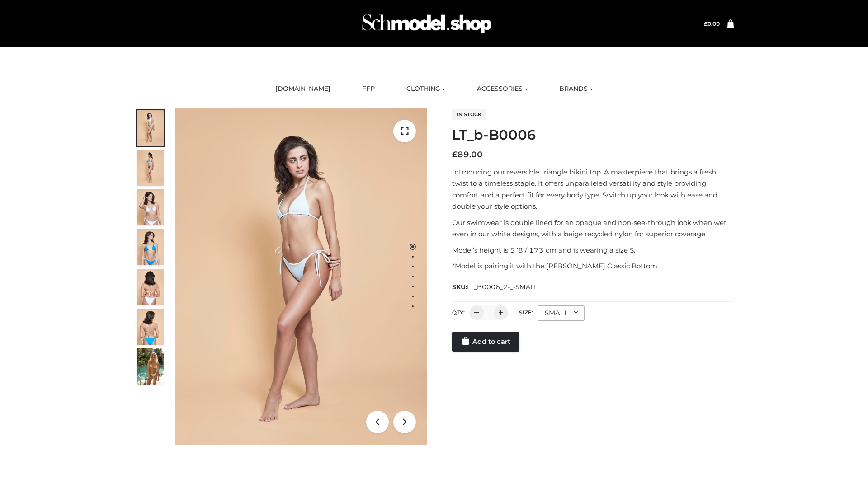  What do you see at coordinates (150, 367) in the screenshot?
I see `img: Arieltop_CloudNine_AzureSky2.jpg` at bounding box center [150, 367].